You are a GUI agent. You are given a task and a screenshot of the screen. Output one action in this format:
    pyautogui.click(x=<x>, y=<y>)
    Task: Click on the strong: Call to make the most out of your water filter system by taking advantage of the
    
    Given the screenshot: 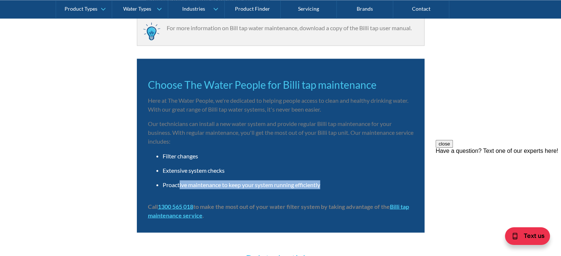 What is the action you would take?
    pyautogui.click(x=269, y=206)
    